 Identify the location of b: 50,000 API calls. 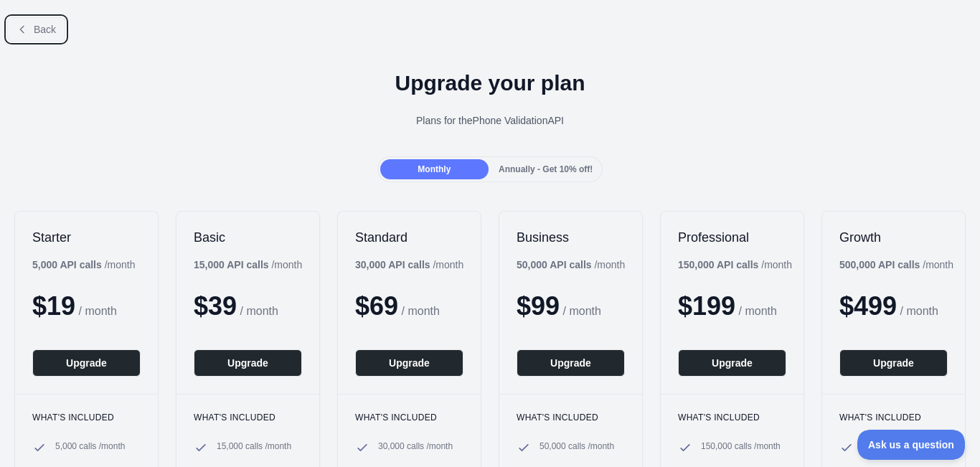
(554, 265).